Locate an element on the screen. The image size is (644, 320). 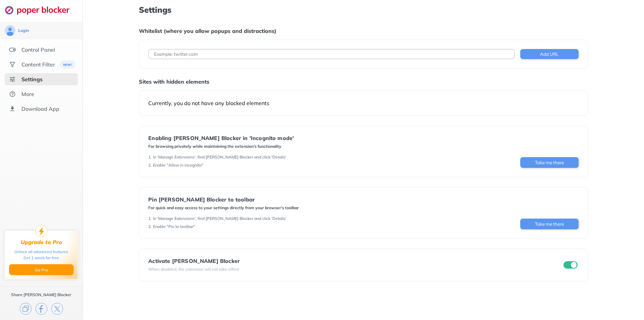
img: x.svg is located at coordinates (57, 309).